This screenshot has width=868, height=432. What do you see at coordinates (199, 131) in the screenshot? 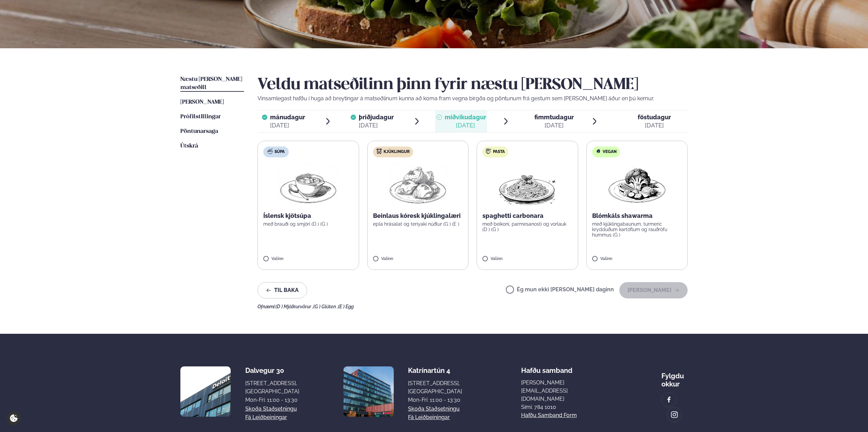
I see `span: Pöntunarsaga` at bounding box center [199, 131].